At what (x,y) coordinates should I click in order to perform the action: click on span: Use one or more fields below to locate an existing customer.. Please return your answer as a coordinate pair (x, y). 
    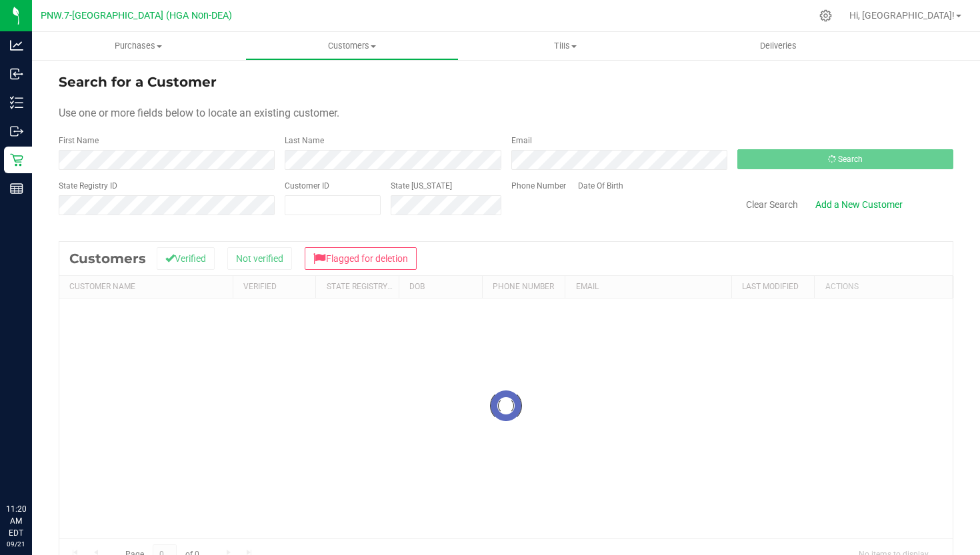
    Looking at the image, I should click on (199, 112).